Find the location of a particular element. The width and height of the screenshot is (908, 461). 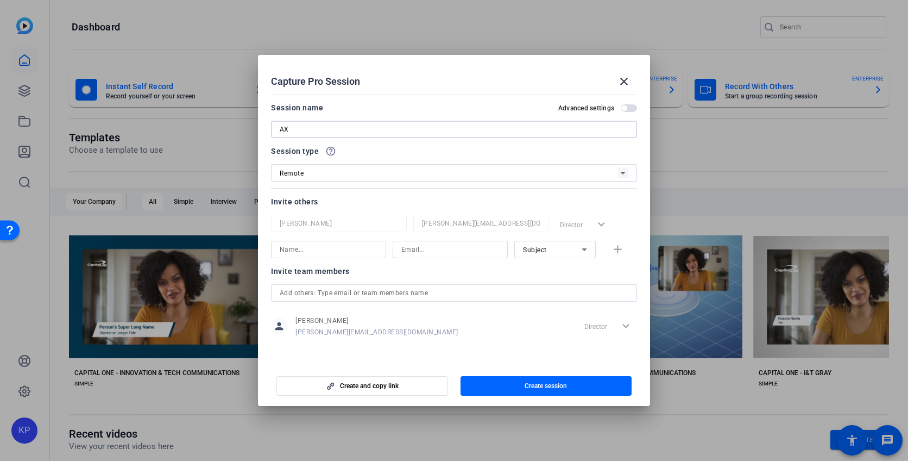

span: Create and copy link is located at coordinates (369, 386).